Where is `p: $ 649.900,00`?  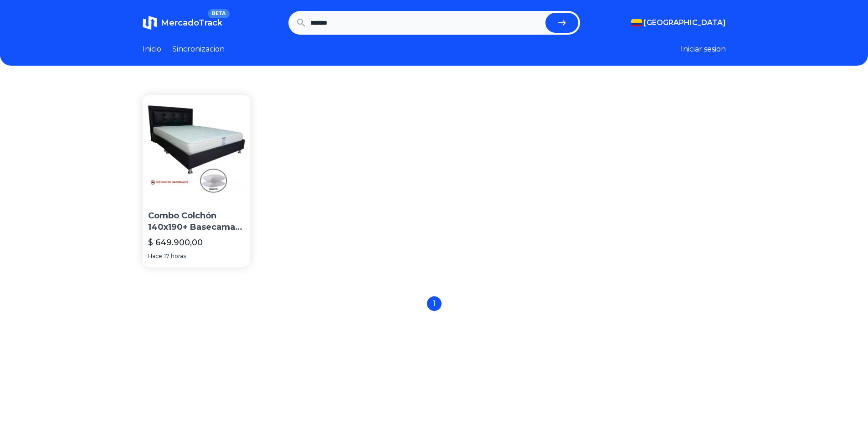
p: $ 649.900,00 is located at coordinates (175, 243).